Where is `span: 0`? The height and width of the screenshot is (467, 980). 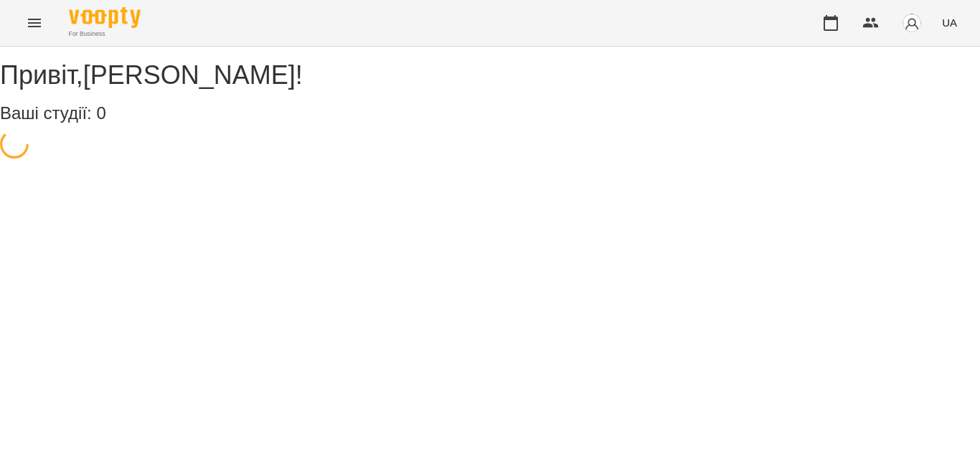 span: 0 is located at coordinates (100, 113).